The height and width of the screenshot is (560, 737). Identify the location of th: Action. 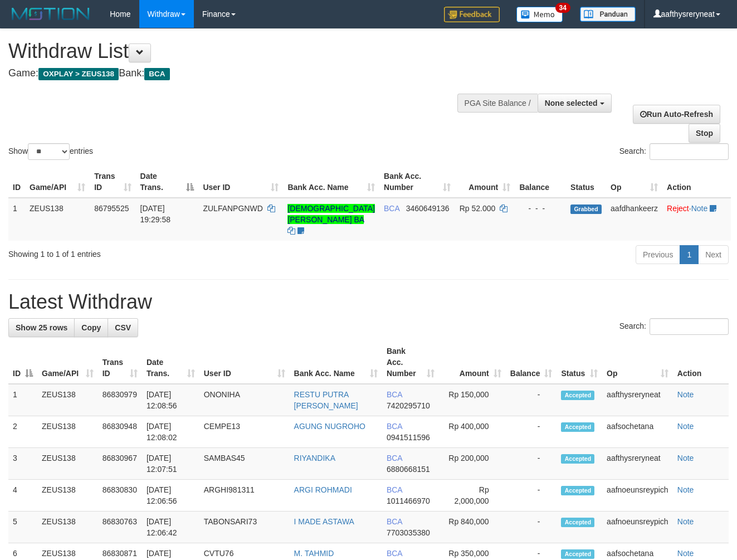
(696, 181).